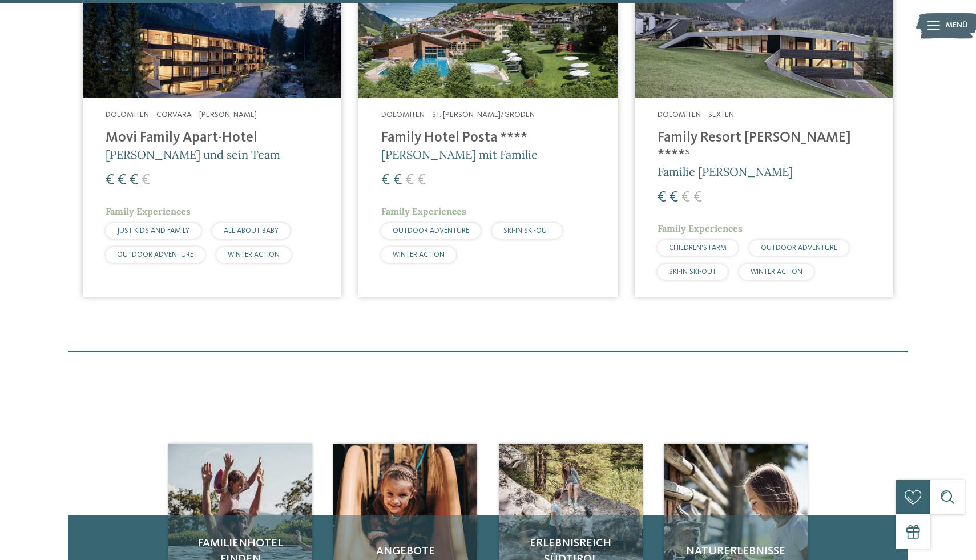 This screenshot has width=976, height=560. What do you see at coordinates (153, 230) in the screenshot?
I see `span: JUST KIDS AND FAMILY` at bounding box center [153, 230].